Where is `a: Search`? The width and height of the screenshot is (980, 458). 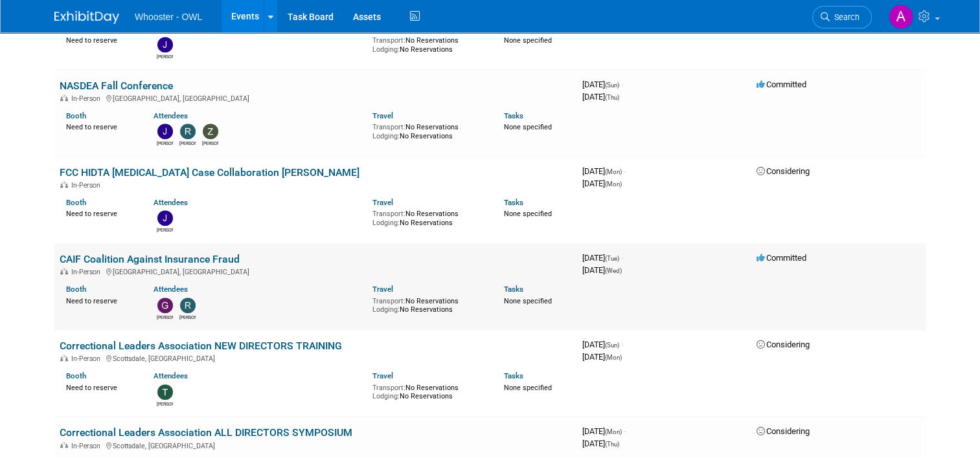
a: Search is located at coordinates (842, 17).